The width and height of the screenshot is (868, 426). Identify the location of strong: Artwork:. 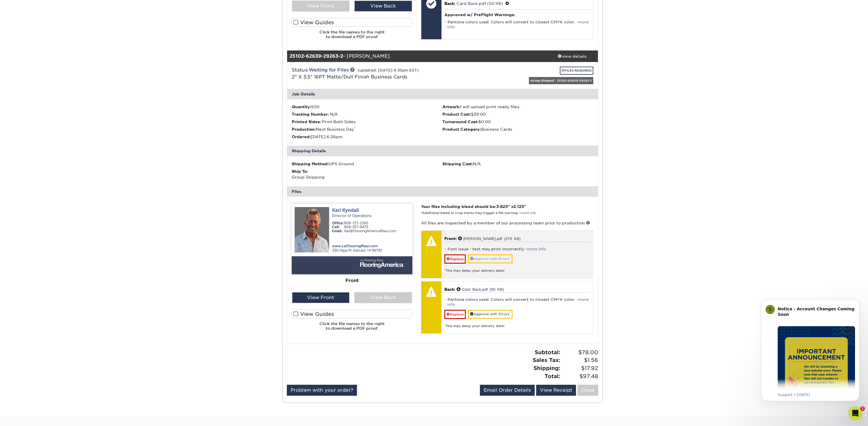
(451, 107).